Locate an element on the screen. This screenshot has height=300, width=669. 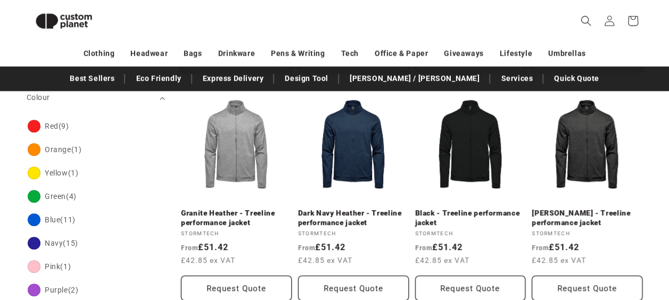
a: Drinkware is located at coordinates (236, 53).